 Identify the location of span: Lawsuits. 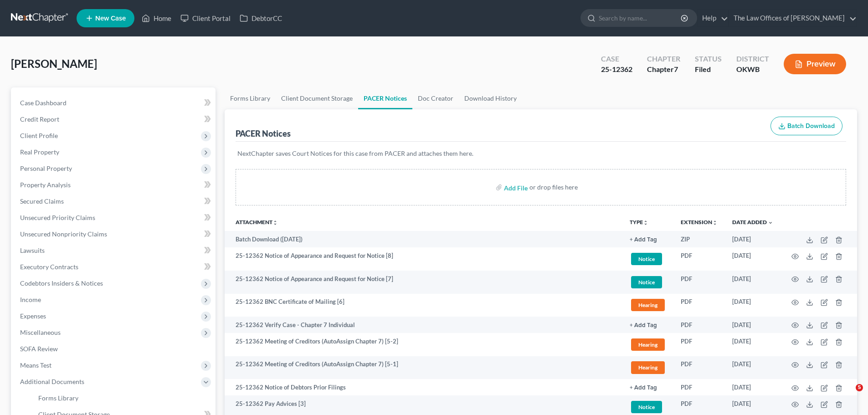
(32, 250).